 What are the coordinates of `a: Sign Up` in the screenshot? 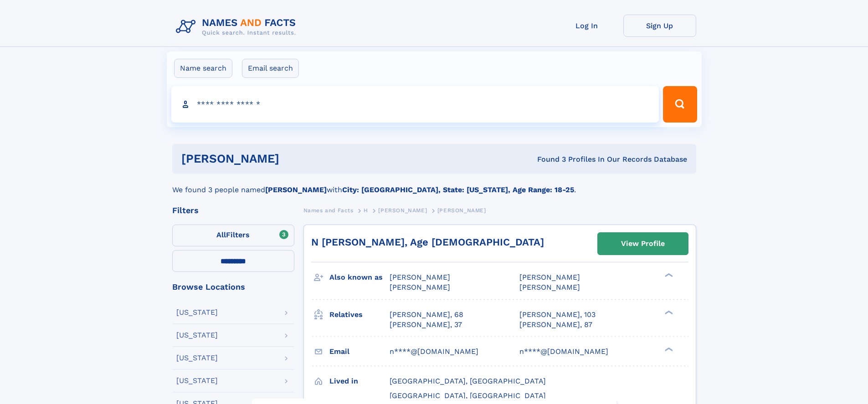 It's located at (659, 26).